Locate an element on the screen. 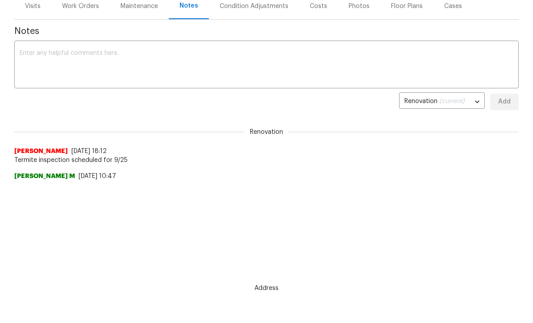 Image resolution: width=533 pixels, height=323 pixels. div: Floor Plans is located at coordinates (406, 6).